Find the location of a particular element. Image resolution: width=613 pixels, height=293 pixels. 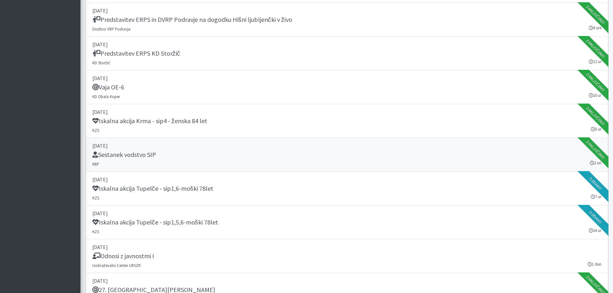

small: Izobraževalni Center URSZR is located at coordinates (117, 266).